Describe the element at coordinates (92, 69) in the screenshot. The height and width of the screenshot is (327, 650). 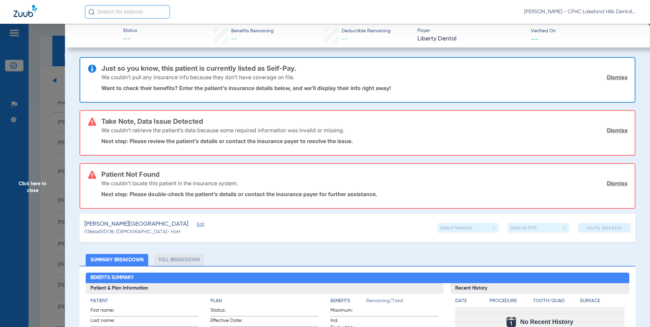
I see `img: info-icon` at that location.